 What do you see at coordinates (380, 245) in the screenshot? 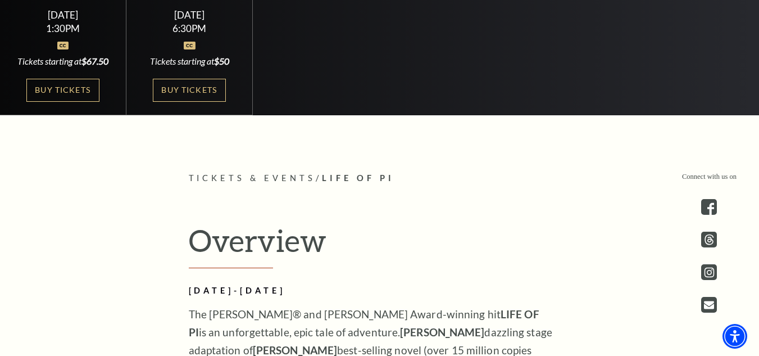
I see `h2: Overview` at bounding box center [380, 245].